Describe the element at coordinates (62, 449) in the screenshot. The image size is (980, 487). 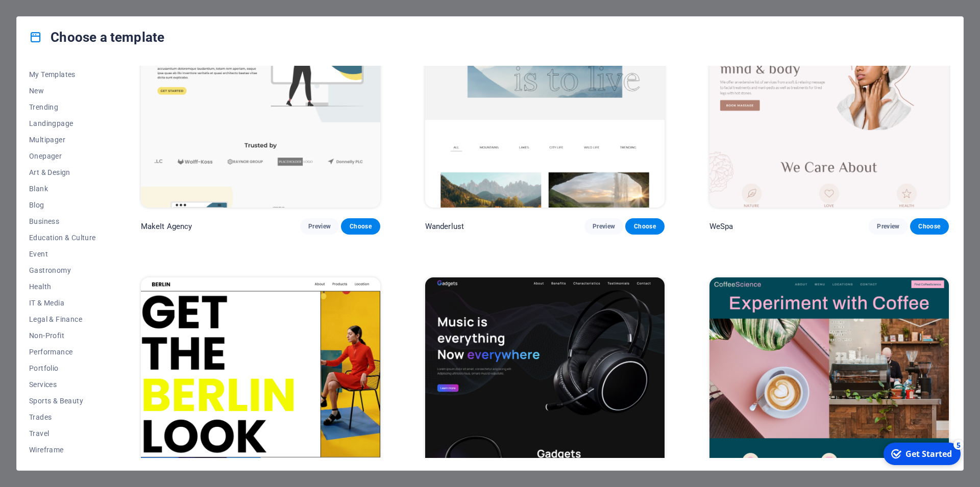
I see `button: Wireframe` at that location.